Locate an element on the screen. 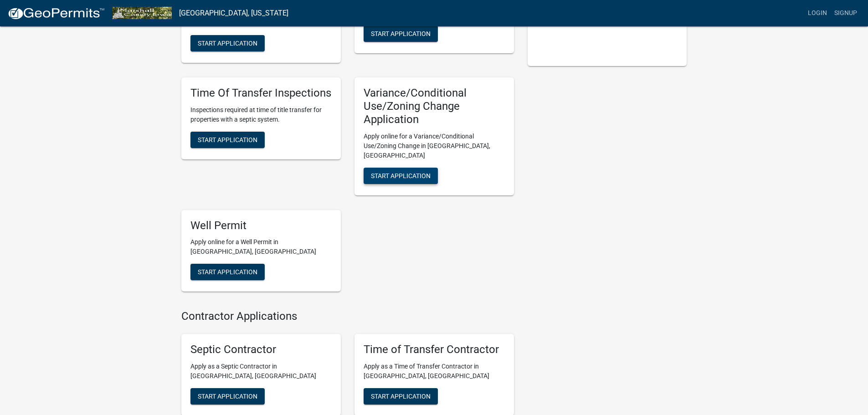 The image size is (868, 415). h5: Time Of Transfer Inspections is located at coordinates (261, 93).